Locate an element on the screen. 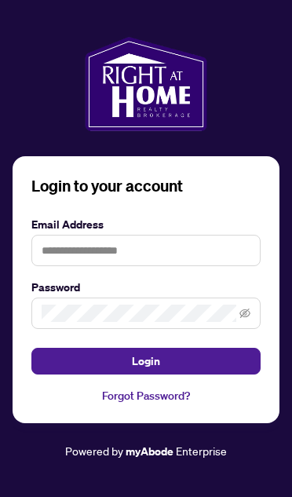 The image size is (292, 497). label: Email Address is located at coordinates (146, 225).